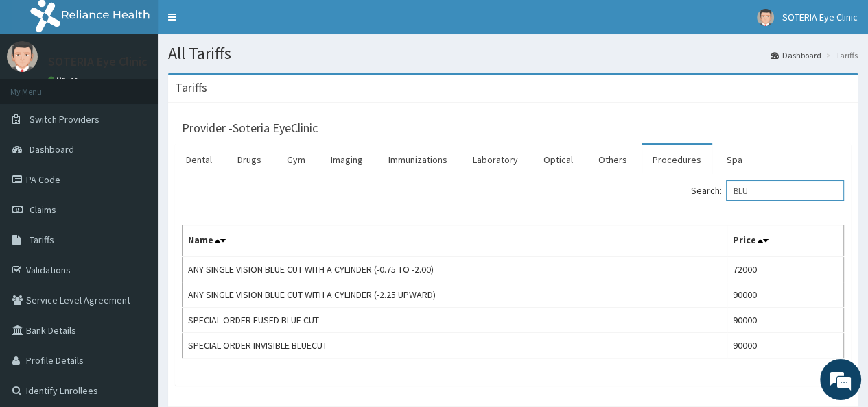 The height and width of the screenshot is (407, 868). Describe the element at coordinates (250, 128) in the screenshot. I see `h3: Provider - Soteria EyeClinic` at that location.